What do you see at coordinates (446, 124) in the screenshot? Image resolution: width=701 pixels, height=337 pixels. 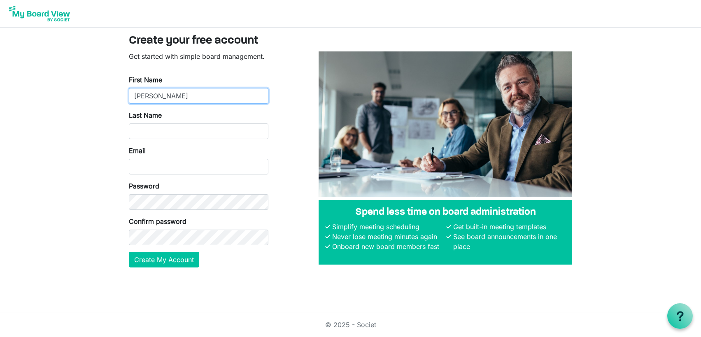 I see `img: A photograph of board members sitting at a table` at bounding box center [446, 124].